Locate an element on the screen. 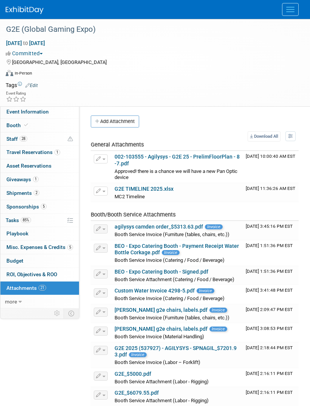 The image size is (310, 406). span: Booth Service Invoice (Furniture (tables, chairs, etc.)) is located at coordinates (172, 234).